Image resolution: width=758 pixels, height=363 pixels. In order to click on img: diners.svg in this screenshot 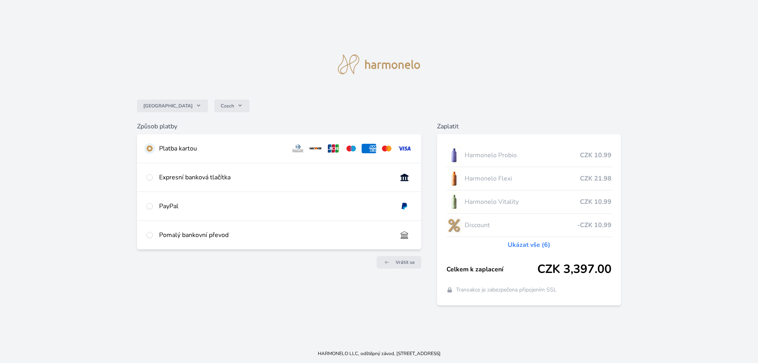, I will do `click(298, 148)`.